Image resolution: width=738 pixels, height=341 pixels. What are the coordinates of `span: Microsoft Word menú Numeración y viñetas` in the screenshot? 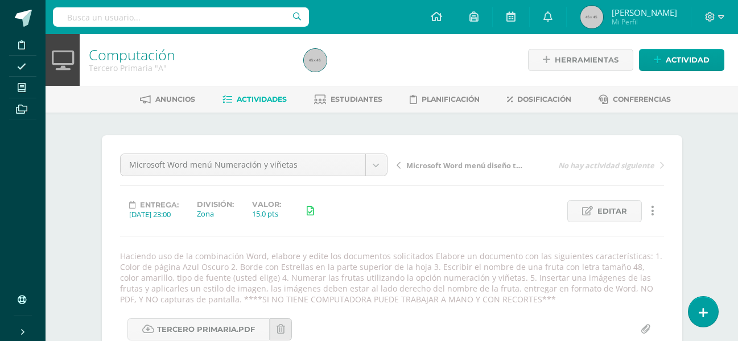 It's located at (243, 165).